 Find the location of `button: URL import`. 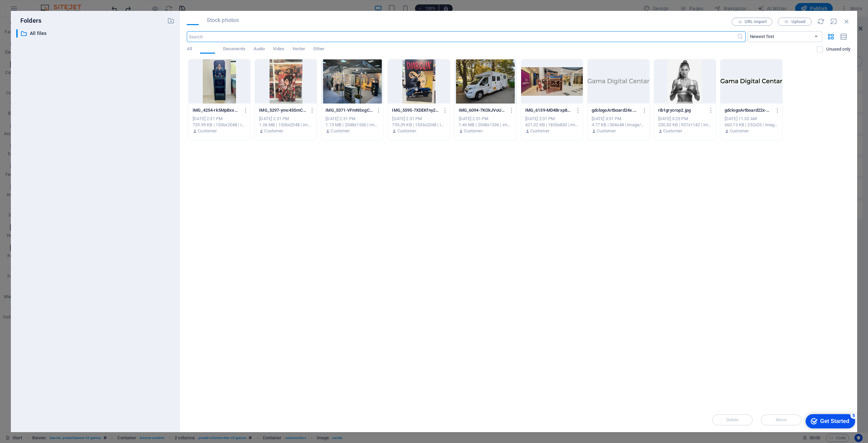

button: URL import is located at coordinates (752, 22).